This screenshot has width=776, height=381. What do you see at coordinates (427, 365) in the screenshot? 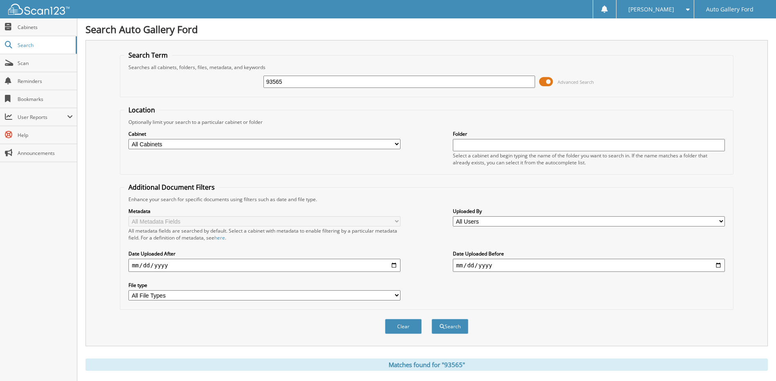
I see `div: Matches found for "93565"` at bounding box center [427, 365].